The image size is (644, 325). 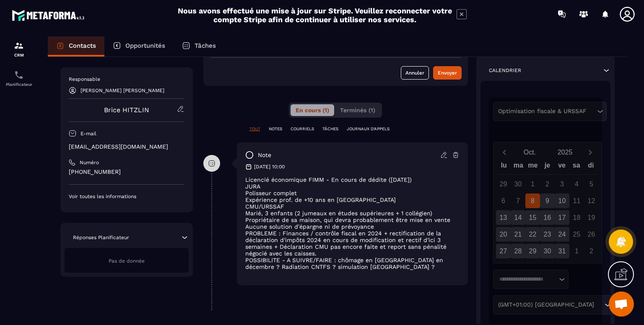 What do you see at coordinates (352, 193) in the screenshot?
I see `p: Polisseur complet` at bounding box center [352, 193].